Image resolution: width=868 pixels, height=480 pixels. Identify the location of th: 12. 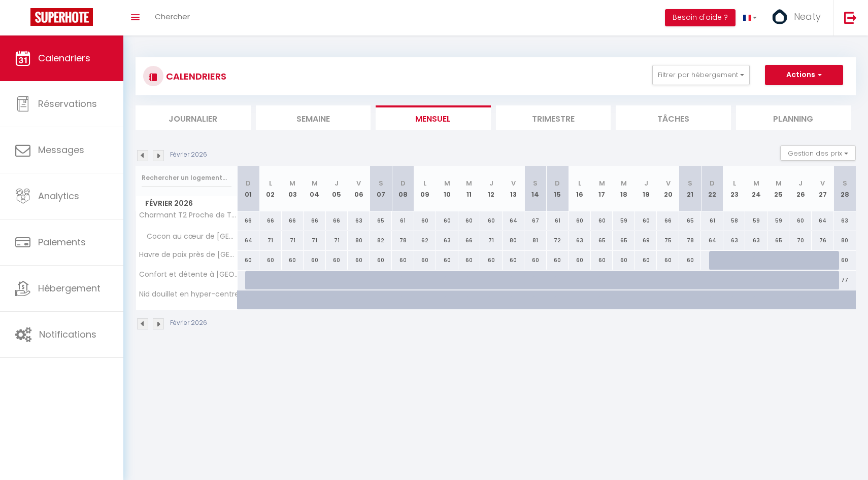
(491, 189).